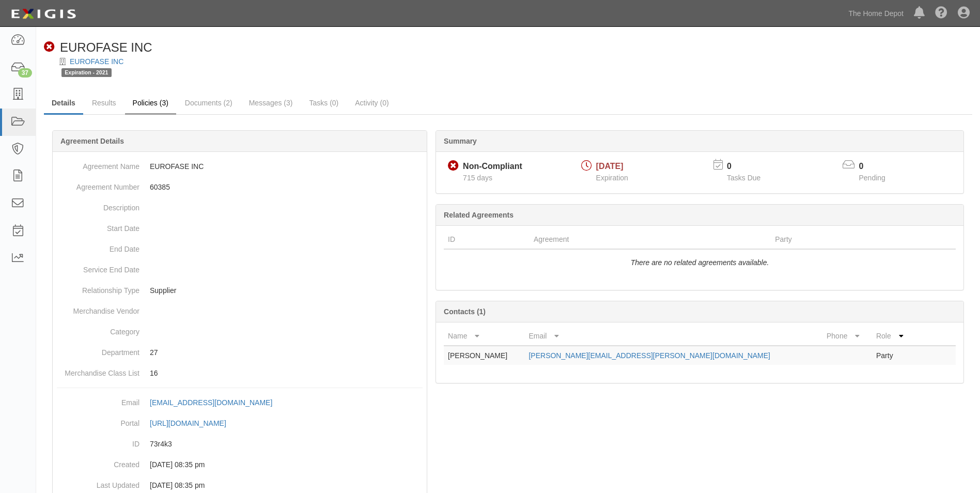 The image size is (980, 493). Describe the element at coordinates (98, 309) in the screenshot. I see `dt: Merchandise Vendor` at that location.